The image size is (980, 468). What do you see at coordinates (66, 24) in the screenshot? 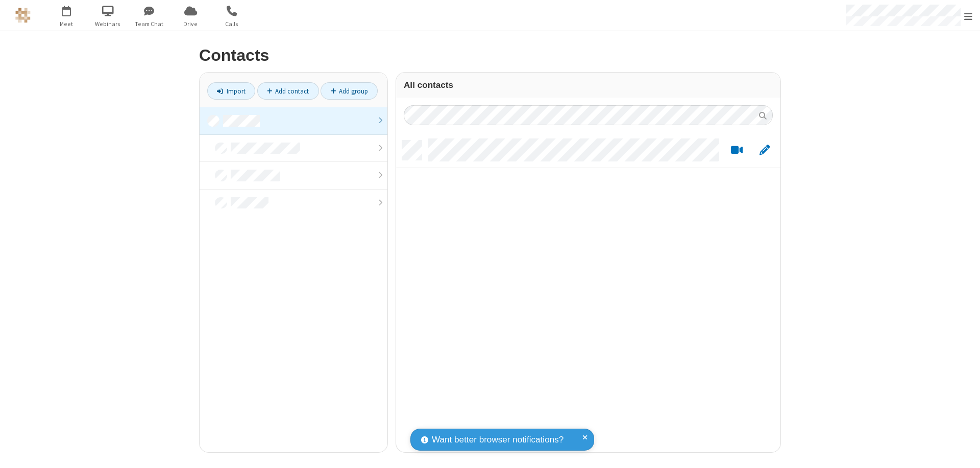
I see `span: Meet` at bounding box center [66, 24].